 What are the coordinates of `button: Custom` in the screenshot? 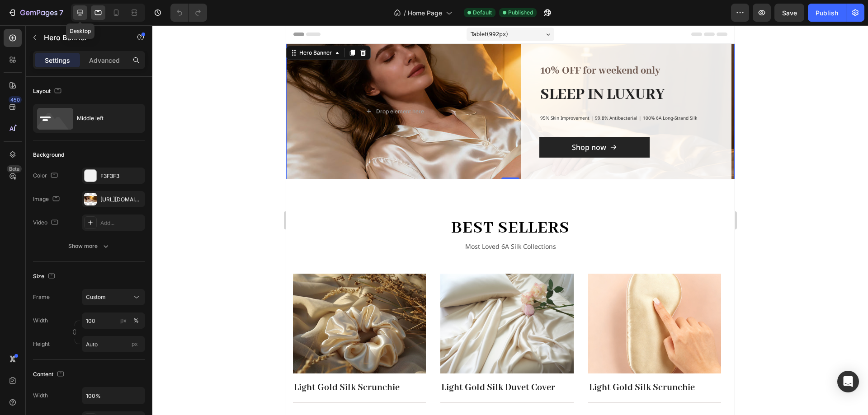 It's located at (114, 297).